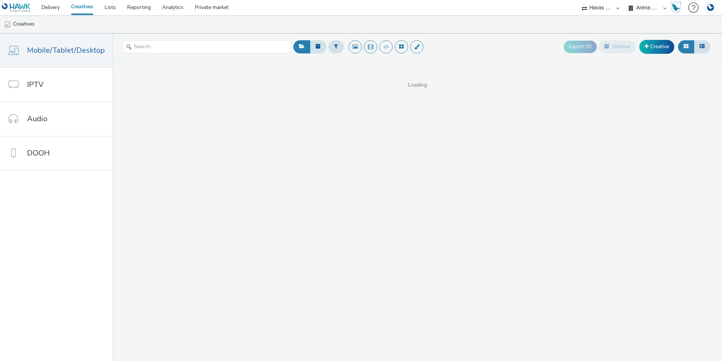 The width and height of the screenshot is (722, 361). Describe the element at coordinates (581, 47) in the screenshot. I see `button: Export ID` at that location.